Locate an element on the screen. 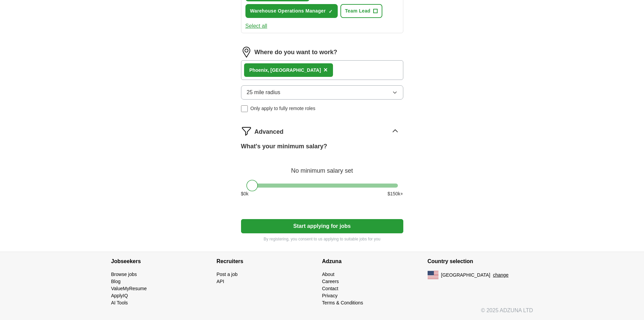 This screenshot has height=320, width=644. span: Team Lead is located at coordinates (357, 10).